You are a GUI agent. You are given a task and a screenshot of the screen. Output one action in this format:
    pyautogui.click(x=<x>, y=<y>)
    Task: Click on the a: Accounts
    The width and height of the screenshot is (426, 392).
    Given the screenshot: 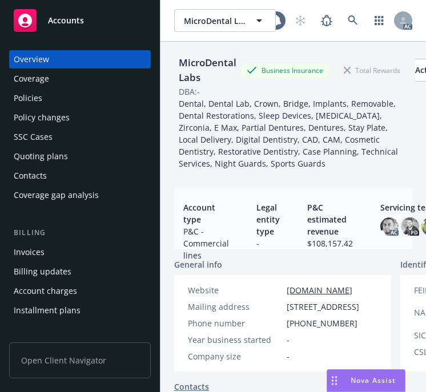 What is the action you would take?
    pyautogui.click(x=80, y=21)
    